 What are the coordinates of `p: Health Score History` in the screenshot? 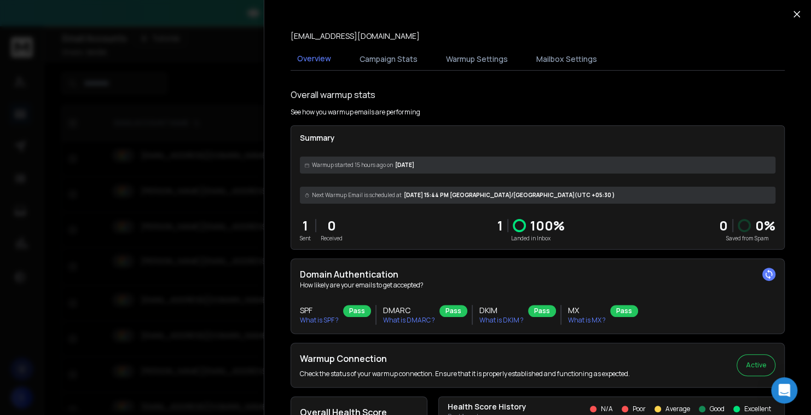 It's located at (487, 406).